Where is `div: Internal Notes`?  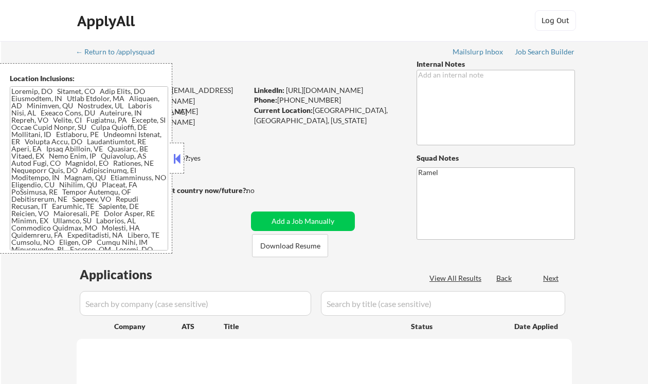 div: Internal Notes is located at coordinates (495, 64).